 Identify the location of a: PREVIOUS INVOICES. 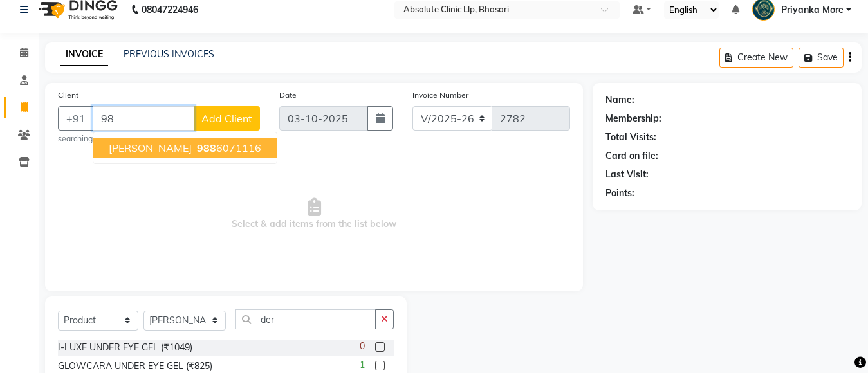
(168, 54).